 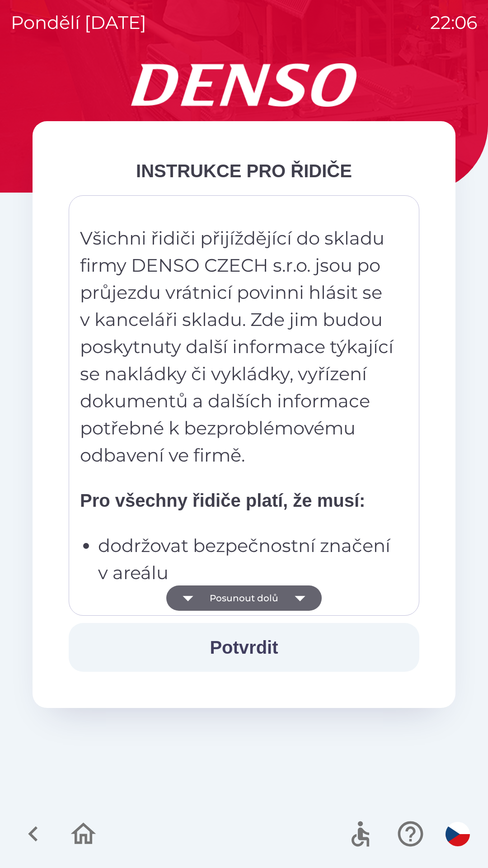 I want to click on img: cs flag, so click(x=458, y=834).